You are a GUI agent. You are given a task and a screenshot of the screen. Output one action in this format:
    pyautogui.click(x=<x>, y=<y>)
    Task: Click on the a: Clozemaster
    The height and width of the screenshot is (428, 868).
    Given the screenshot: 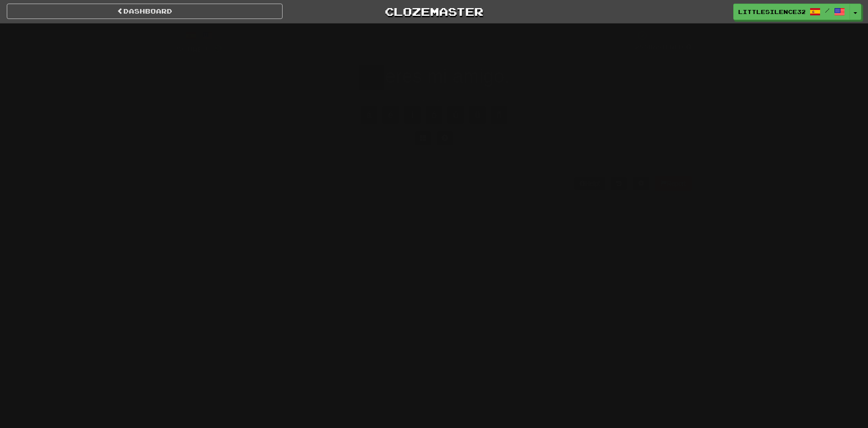 What is the action you would take?
    pyautogui.click(x=434, y=11)
    